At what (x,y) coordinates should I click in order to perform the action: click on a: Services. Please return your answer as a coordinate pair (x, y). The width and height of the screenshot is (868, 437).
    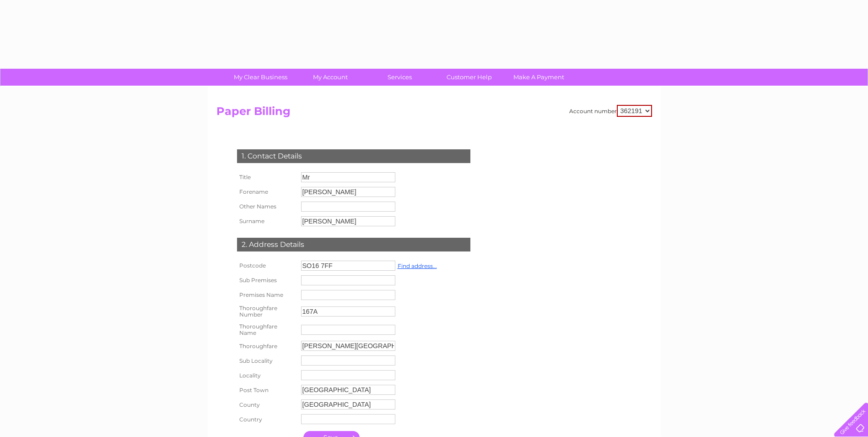
    Looking at the image, I should click on (399, 77).